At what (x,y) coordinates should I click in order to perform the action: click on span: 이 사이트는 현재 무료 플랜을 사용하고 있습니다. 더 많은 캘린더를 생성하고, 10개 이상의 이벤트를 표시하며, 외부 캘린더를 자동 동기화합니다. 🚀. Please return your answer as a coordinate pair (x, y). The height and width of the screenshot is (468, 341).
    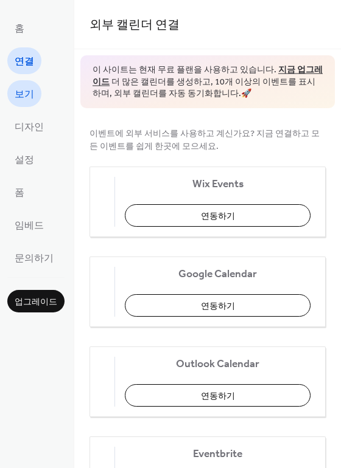
    Looking at the image, I should click on (207, 82).